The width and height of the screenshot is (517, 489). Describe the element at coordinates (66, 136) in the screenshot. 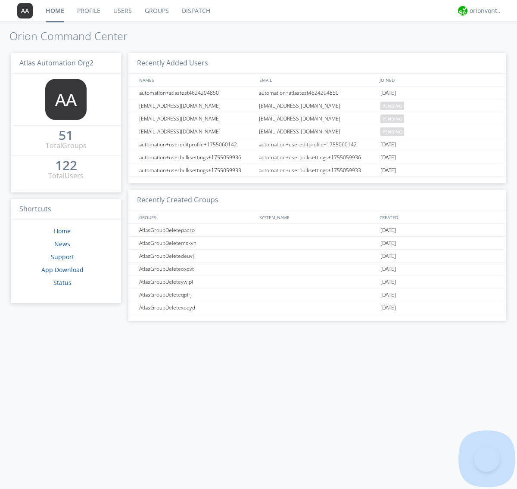

I see `a: 51` at that location.